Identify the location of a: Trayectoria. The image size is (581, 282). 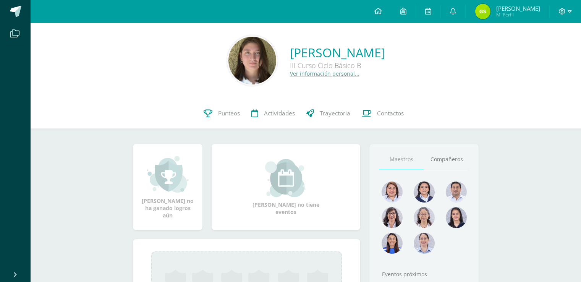
(328, 113).